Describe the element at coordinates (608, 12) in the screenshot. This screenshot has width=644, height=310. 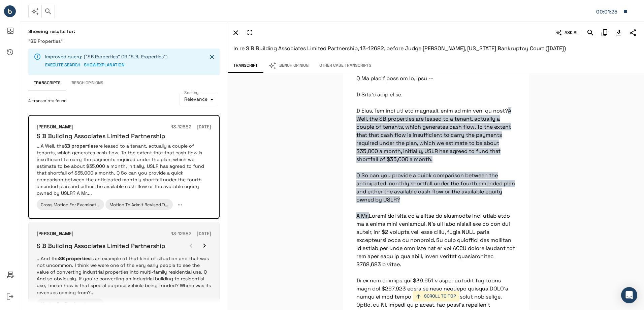
I see `div: Matter: 443237.000006` at that location.